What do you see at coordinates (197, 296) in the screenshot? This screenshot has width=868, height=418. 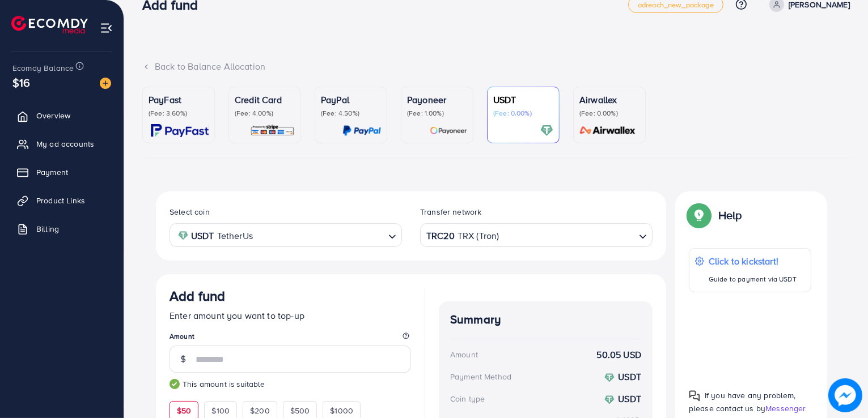 I see `h3: Add fund` at bounding box center [197, 296].